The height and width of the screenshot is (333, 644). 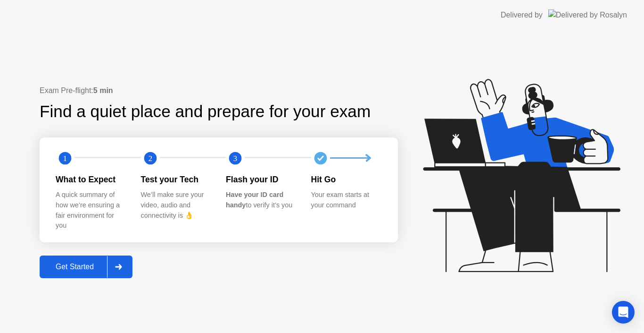 What do you see at coordinates (90, 210) in the screenshot?
I see `div: A quick summary of how we’re ensuring a fair environment for you` at bounding box center [90, 210].